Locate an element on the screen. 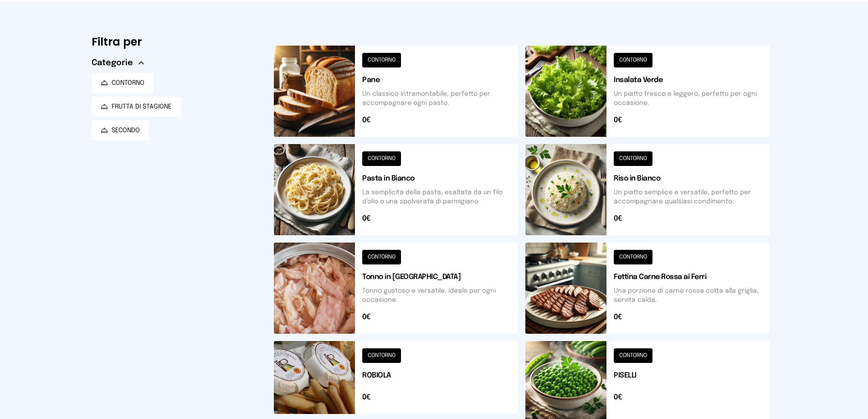 The image size is (868, 419). button: FRUTTA DI STAGIONE is located at coordinates (136, 107).